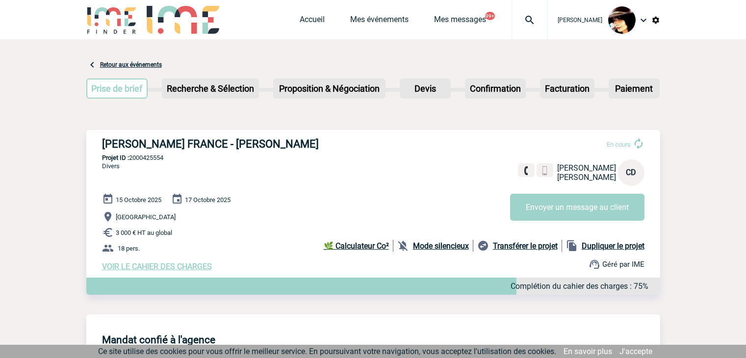  What do you see at coordinates (373, 157) in the screenshot?
I see `p: 2000425554` at bounding box center [373, 157].